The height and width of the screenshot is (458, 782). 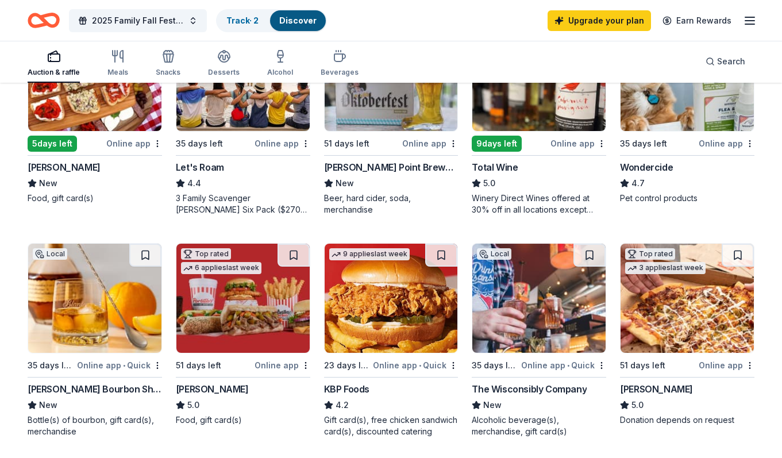 I want to click on button: Meals, so click(x=118, y=64).